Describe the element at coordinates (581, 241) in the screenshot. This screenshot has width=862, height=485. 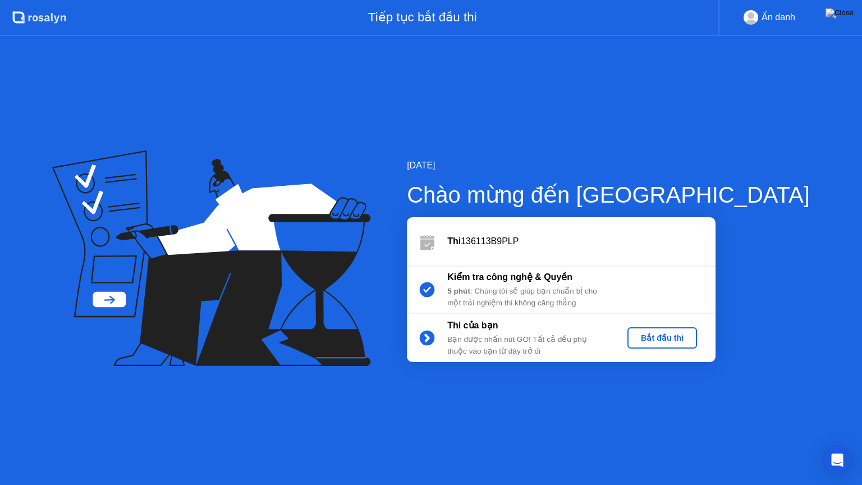
I see `div: 136113B9PLP` at that location.